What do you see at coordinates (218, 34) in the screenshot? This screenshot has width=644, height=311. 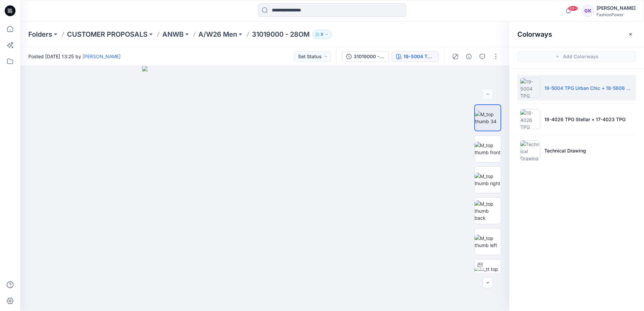 I see `a: A/W26 Men` at bounding box center [218, 34].